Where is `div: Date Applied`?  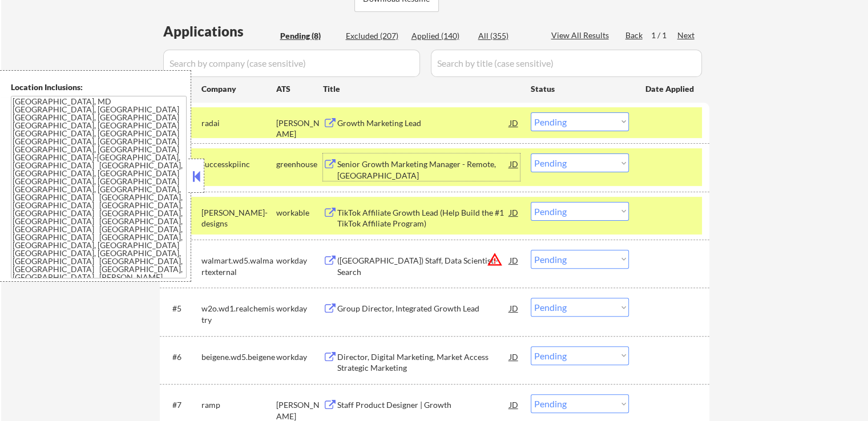 div: Date Applied is located at coordinates (670, 89).